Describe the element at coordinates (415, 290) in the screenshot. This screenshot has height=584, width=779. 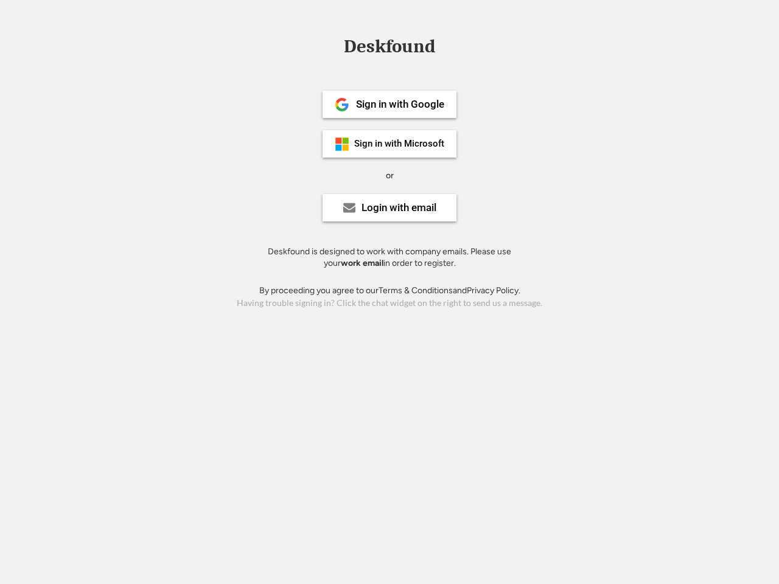
I see `a: Terms & Conditions` at that location.